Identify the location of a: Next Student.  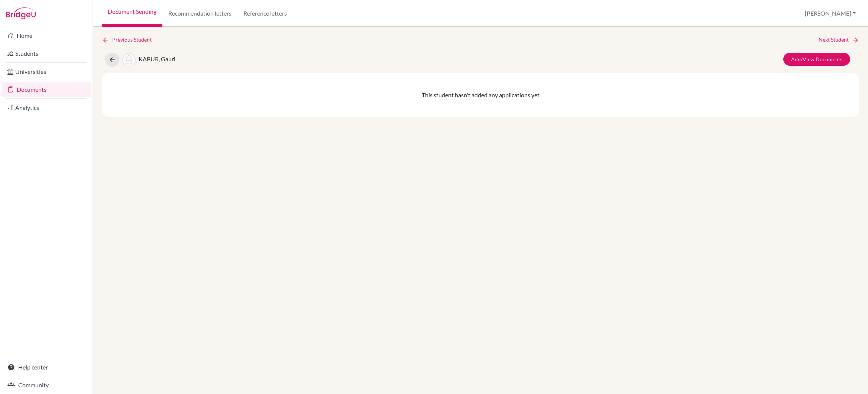
(838, 40).